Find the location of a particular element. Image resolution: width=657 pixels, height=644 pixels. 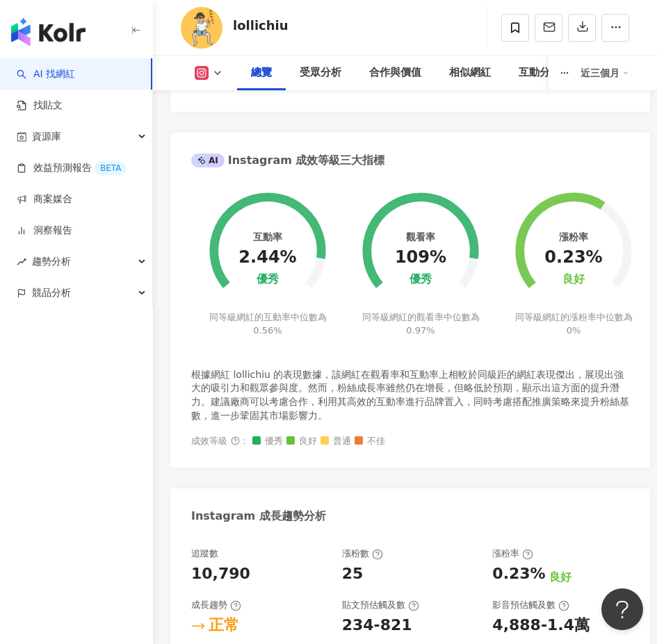

span: 競品分析 is located at coordinates (52, 293).